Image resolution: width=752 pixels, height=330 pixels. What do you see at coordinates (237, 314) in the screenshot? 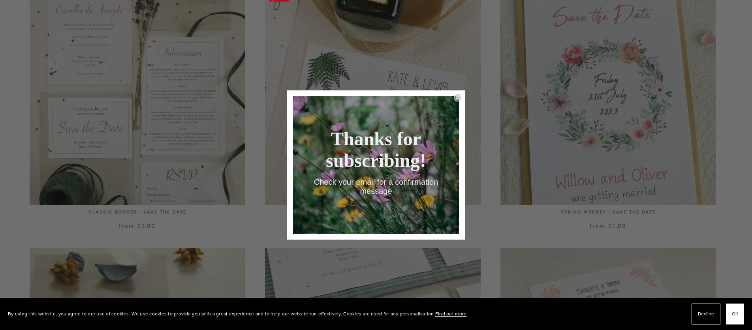
I see `p: By using this website, you agree to our use of cookies. We use cookies to provide you with a grea...` at bounding box center [237, 314].